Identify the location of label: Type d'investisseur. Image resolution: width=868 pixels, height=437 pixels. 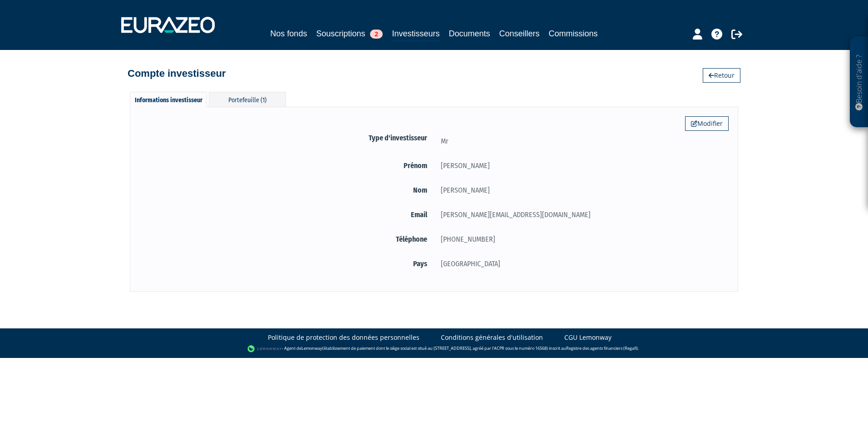
(286, 137).